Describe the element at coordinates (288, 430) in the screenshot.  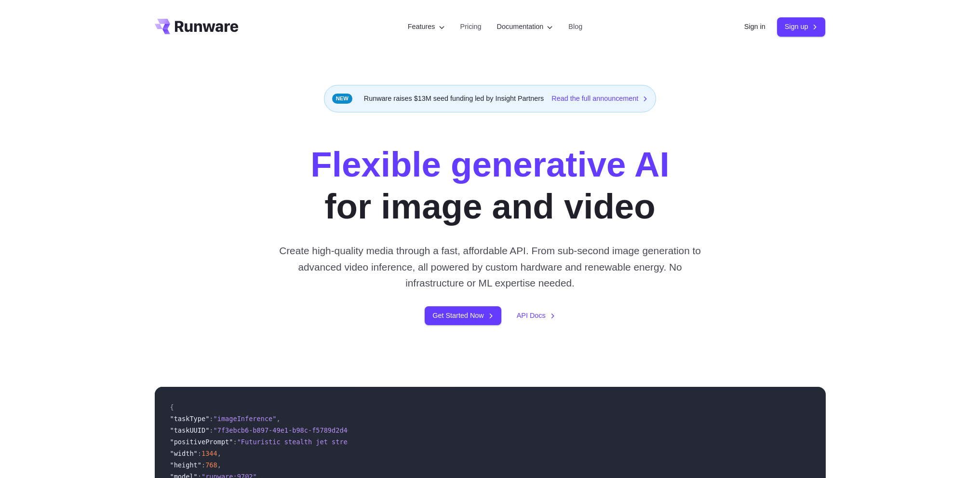
I see `span: "7f3ebcb6-b897-49e1-b98c-f5789d2d40d7"` at that location.